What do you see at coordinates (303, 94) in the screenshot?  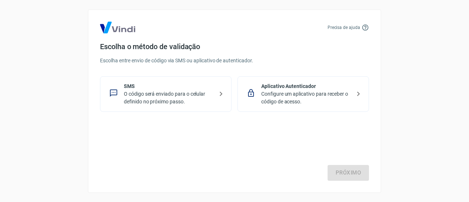 I see `div: Aplicativo AutenticadorConfigure um aplicativo para receber o código de acesso.` at bounding box center [303, 94].